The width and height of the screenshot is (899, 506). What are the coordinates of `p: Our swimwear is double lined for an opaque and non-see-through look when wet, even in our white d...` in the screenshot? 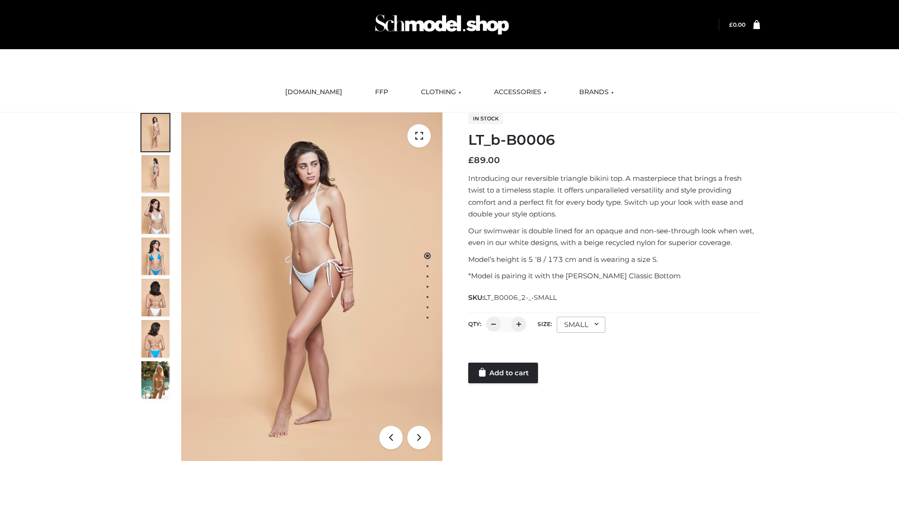 It's located at (614, 236).